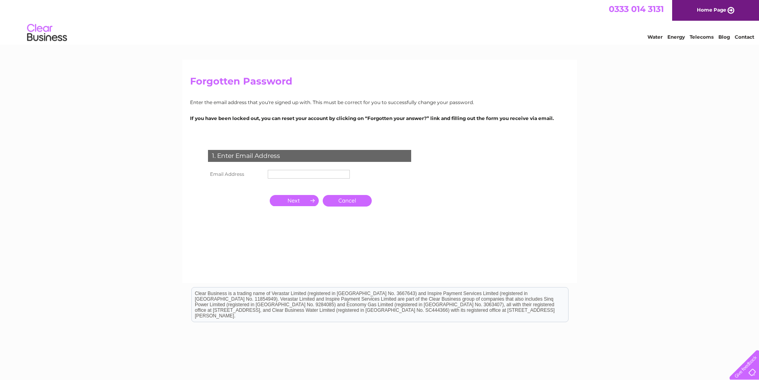 The image size is (759, 380). Describe the element at coordinates (676, 37) in the screenshot. I see `a: Energy` at that location.